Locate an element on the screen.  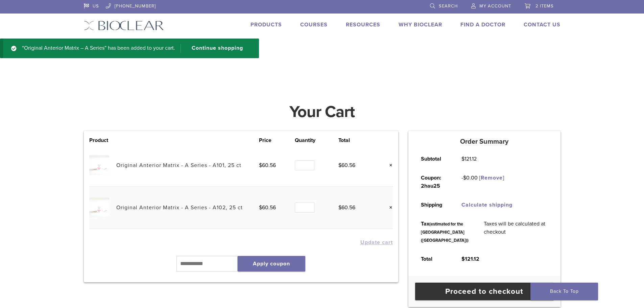
a: Continue shopping is located at coordinates (214, 48).